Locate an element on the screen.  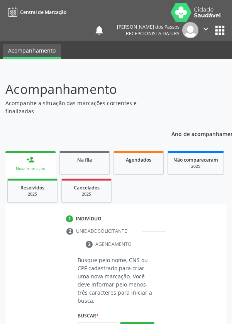
span: Cancelados is located at coordinates (86, 187).